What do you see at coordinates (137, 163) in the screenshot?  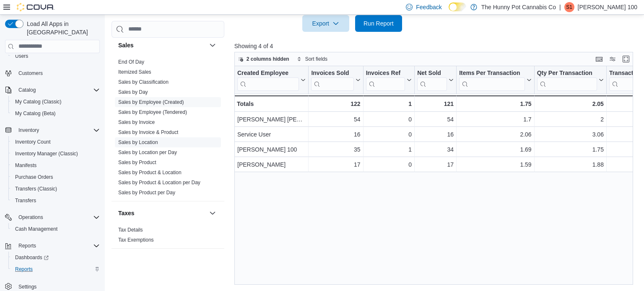 I see `span: Sales by Product` at bounding box center [137, 163].